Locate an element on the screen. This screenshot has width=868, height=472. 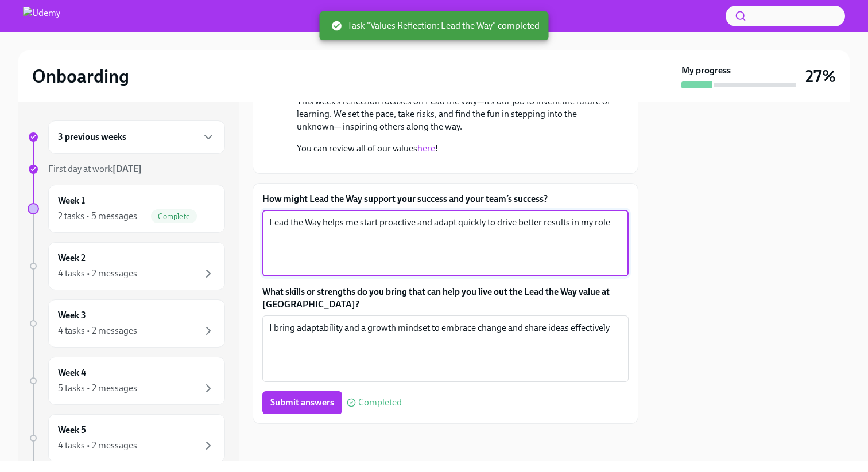
h2: Onboarding is located at coordinates (81, 76).